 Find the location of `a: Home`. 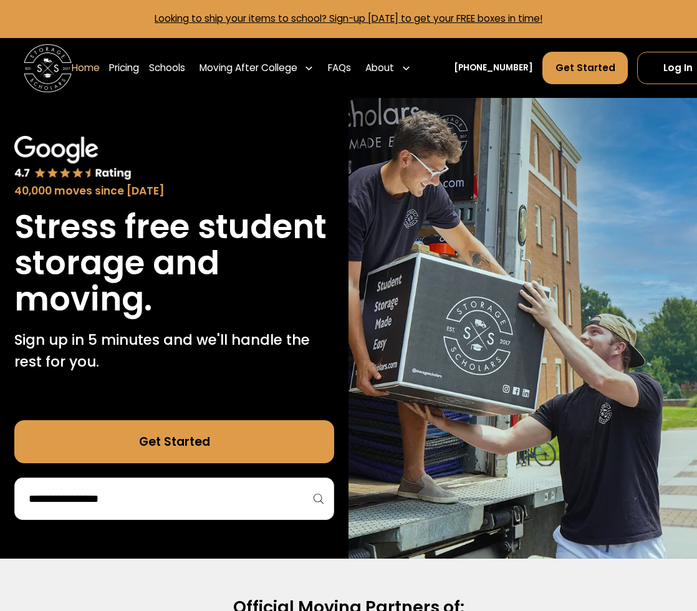

a: Home is located at coordinates (85, 68).